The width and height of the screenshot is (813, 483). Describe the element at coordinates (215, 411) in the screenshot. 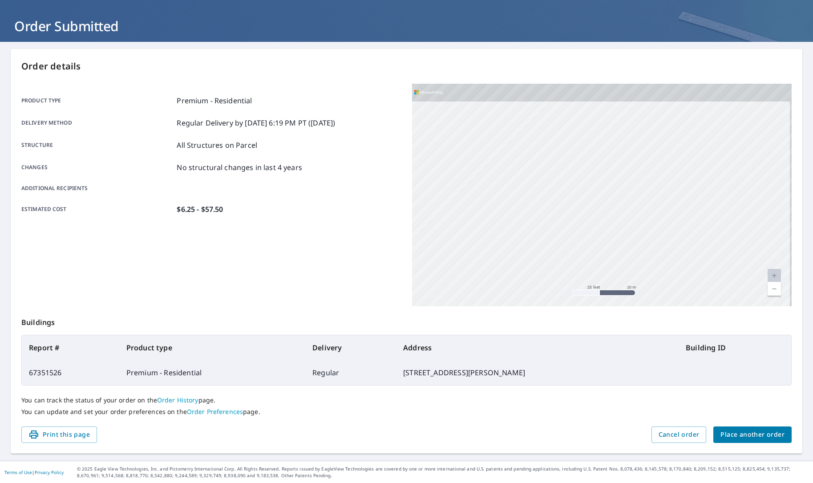

I see `a: Order Preferences` at that location.